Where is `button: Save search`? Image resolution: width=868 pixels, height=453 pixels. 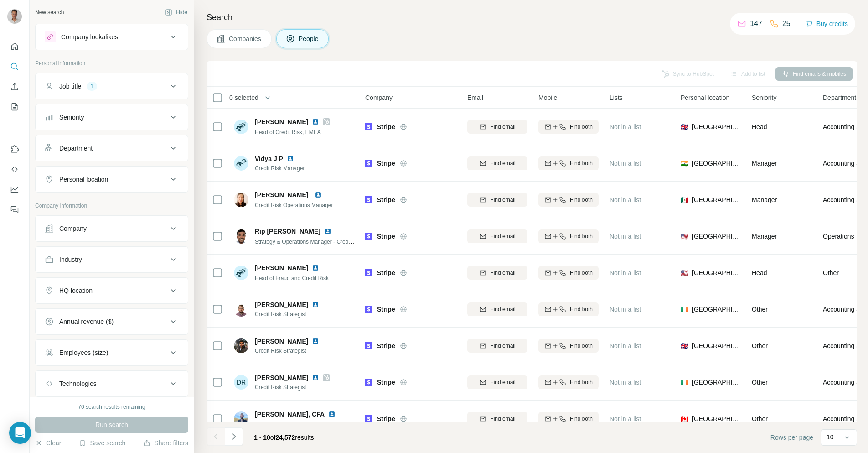 button: Save search is located at coordinates (102, 443).